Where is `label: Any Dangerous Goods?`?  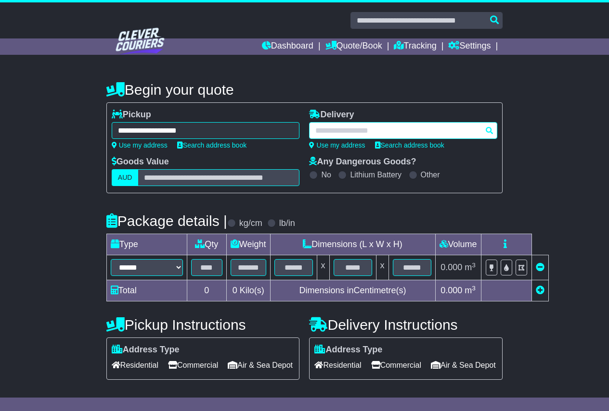
label: Any Dangerous Goods? is located at coordinates (362, 162).